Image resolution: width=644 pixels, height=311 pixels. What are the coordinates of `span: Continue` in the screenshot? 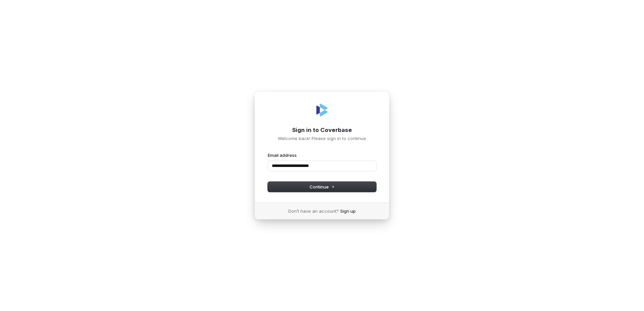 It's located at (322, 186).